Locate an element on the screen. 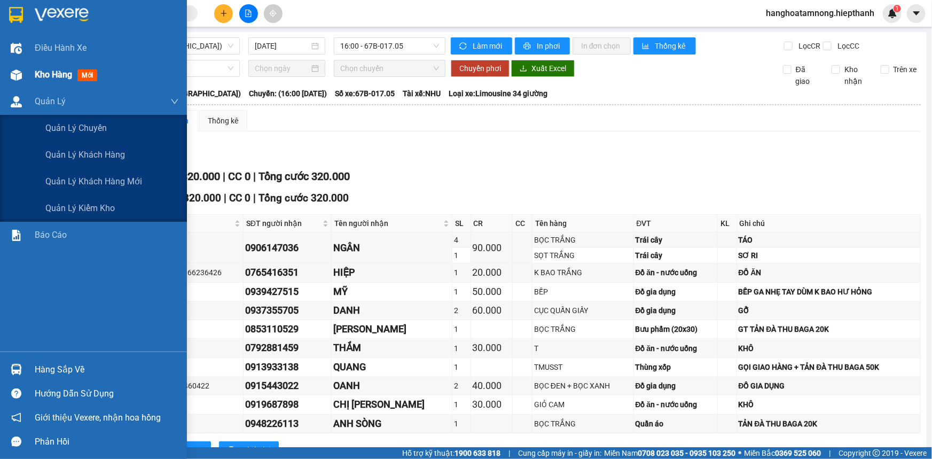 This screenshot has height=459, width=932. div: 0937355705 is located at coordinates (287, 310).